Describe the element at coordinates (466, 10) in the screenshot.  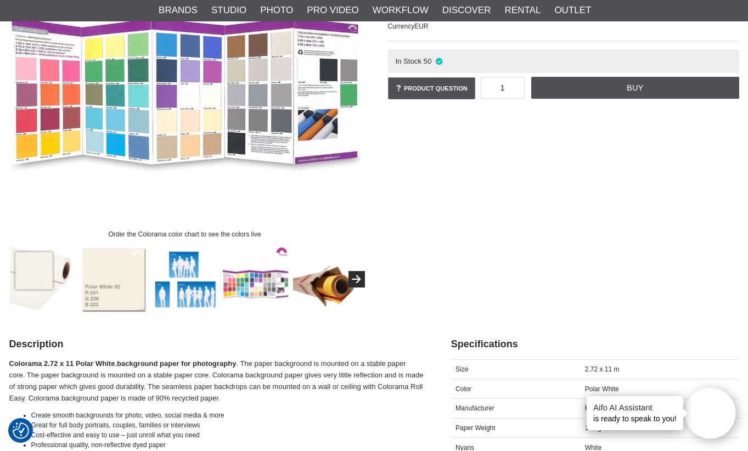
I see `a: Discover` at that location.